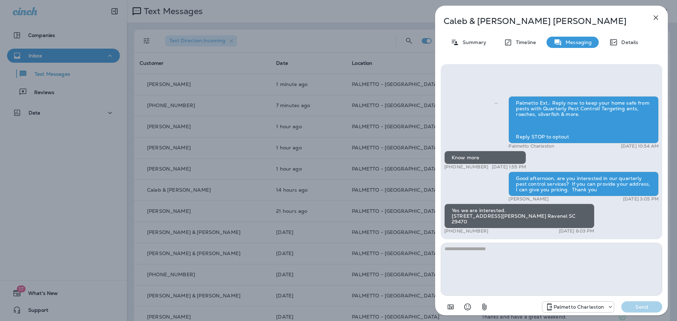  I want to click on button: Add in a premade template, so click(451, 307).